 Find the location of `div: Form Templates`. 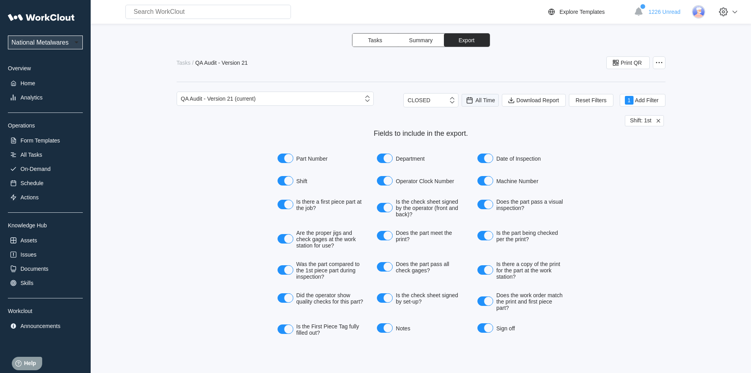

div: Form Templates is located at coordinates (40, 140).